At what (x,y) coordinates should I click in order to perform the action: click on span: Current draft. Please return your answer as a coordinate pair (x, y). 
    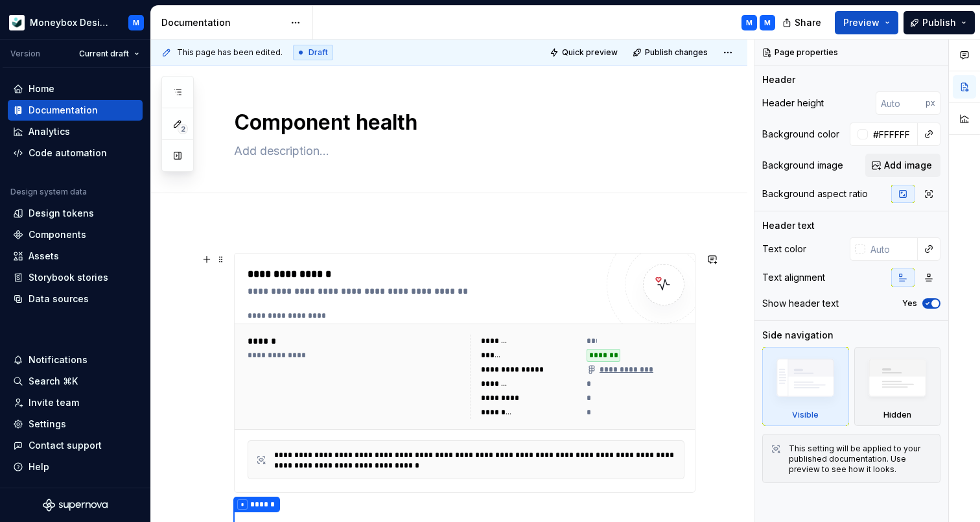
    Looking at the image, I should click on (104, 53).